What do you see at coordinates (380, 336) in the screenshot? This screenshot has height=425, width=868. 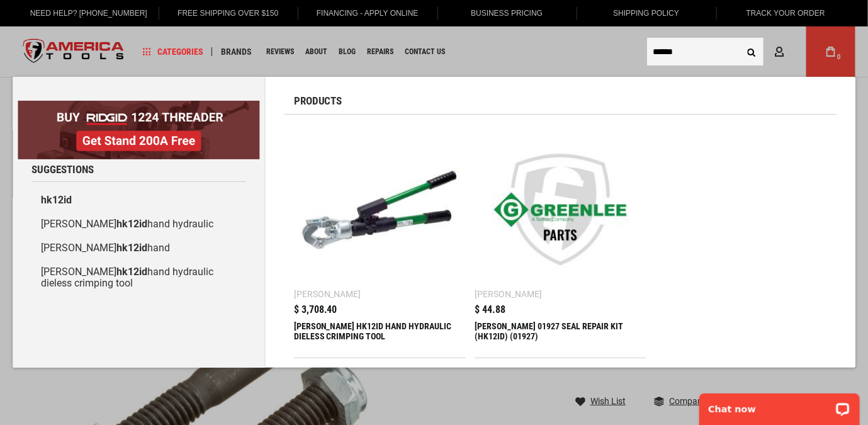 I see `div: GREENLEE HK12ID HAND HYDRAULIC DIELESS CRIMPING TOOL` at bounding box center [380, 336].